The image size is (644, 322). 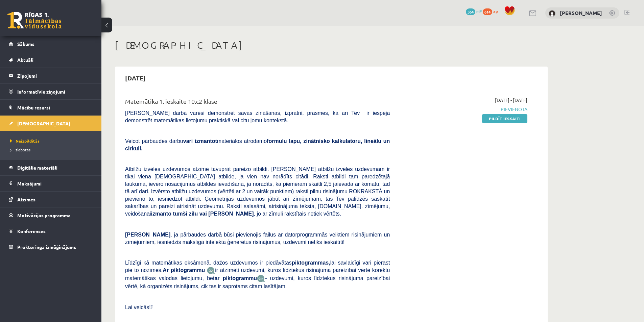 What do you see at coordinates (20, 150) in the screenshot?
I see `span: Izlabotās` at bounding box center [20, 150].